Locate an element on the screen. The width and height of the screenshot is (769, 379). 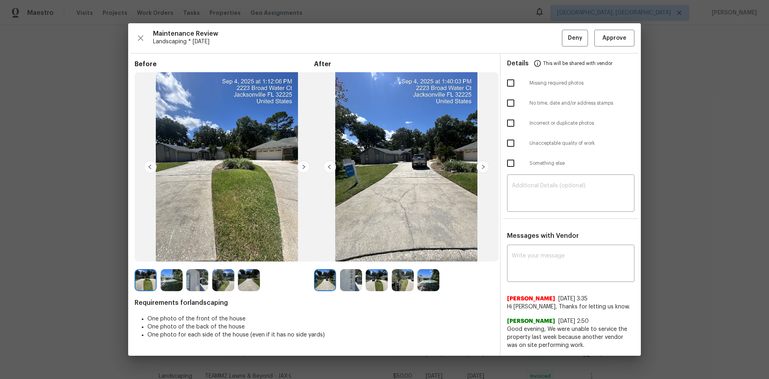
div: Something else is located at coordinates (571, 163).